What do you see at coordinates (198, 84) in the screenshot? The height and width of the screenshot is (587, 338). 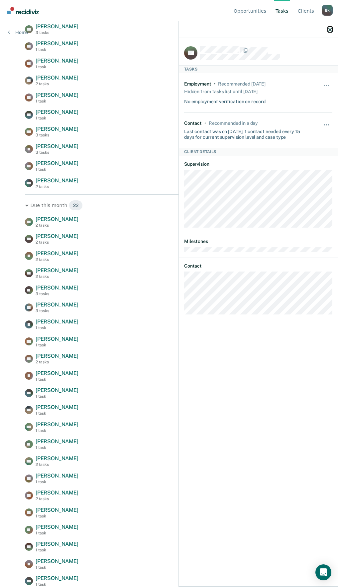 I see `div: Employment` at bounding box center [198, 84].